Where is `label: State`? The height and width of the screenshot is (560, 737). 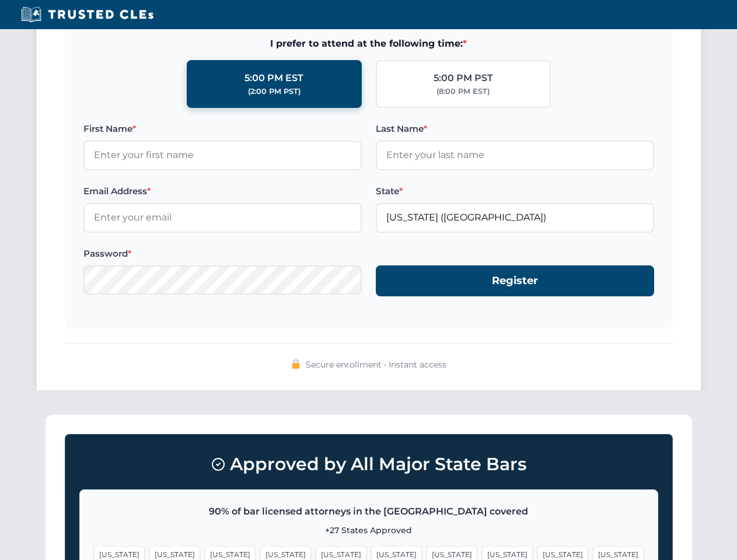 label: State is located at coordinates (514, 191).